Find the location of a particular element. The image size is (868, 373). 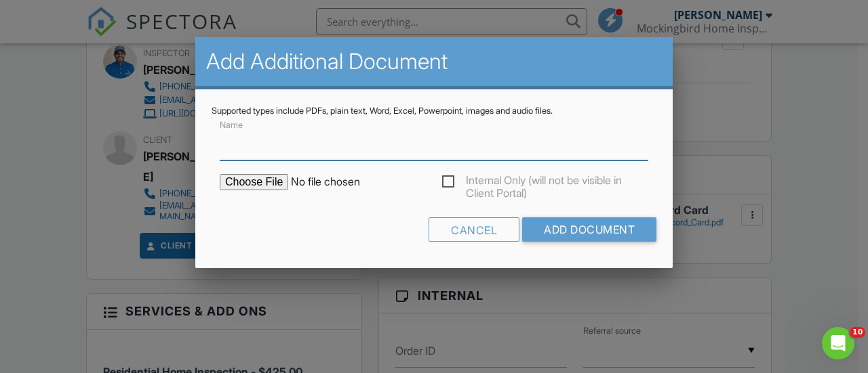

label: Name is located at coordinates (231, 126).